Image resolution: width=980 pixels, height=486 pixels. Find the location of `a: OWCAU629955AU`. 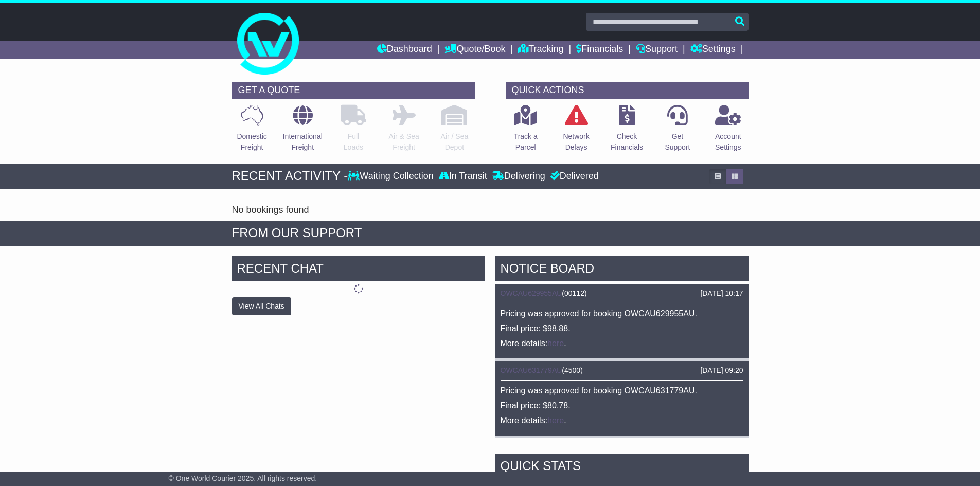

a: OWCAU629955AU is located at coordinates (531, 293).